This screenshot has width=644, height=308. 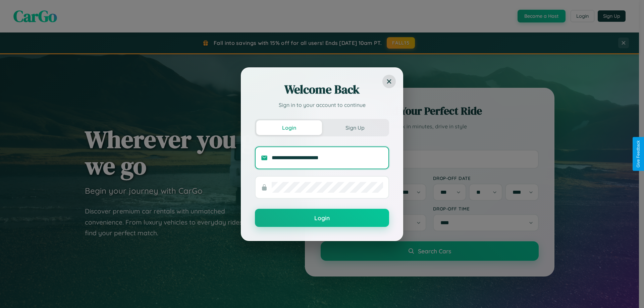 I want to click on h2: Welcome Back, so click(x=322, y=89).